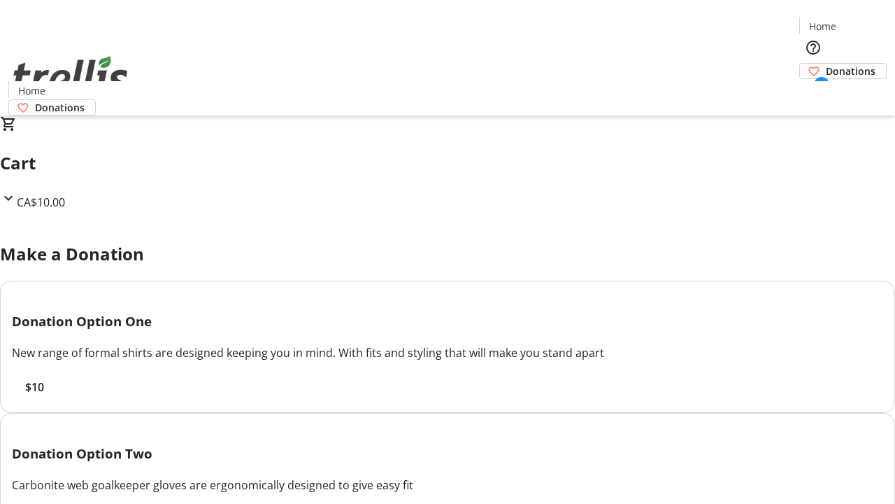 The height and width of the screenshot is (504, 895). Describe the element at coordinates (448, 353) in the screenshot. I see `div: New range of formal shirts are designed keeping you in mind. With fits and styling that will make...` at that location.